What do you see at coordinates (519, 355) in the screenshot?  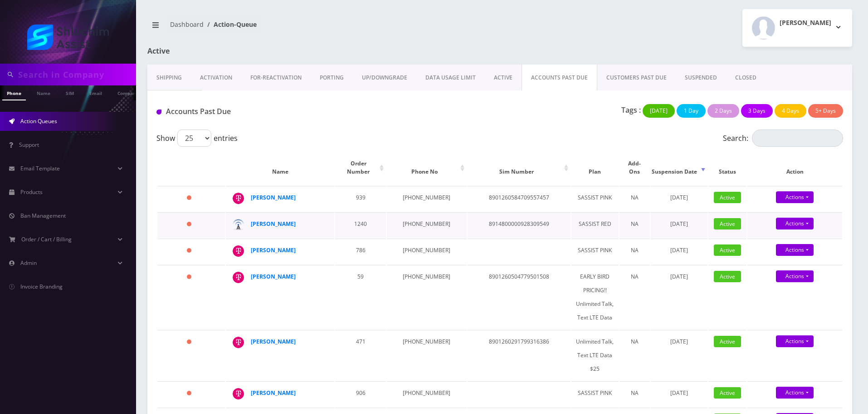 I see `td: 8901260291799316386` at bounding box center [519, 355].